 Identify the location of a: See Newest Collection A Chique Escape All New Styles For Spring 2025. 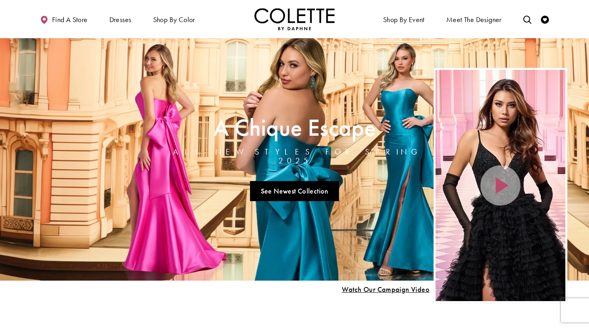
(295, 191).